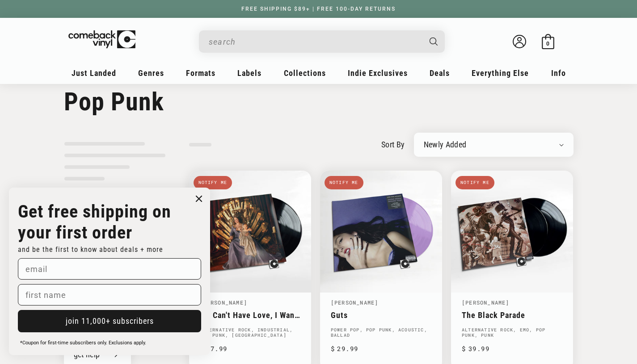  I want to click on input: email, so click(109, 269).